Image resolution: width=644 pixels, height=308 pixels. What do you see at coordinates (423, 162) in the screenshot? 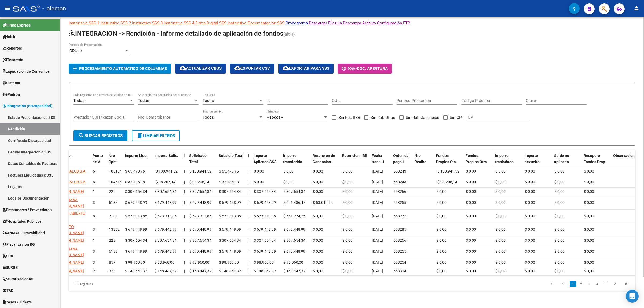
I see `datatable-header-cell: Nro Recibo` at bounding box center [423, 162].